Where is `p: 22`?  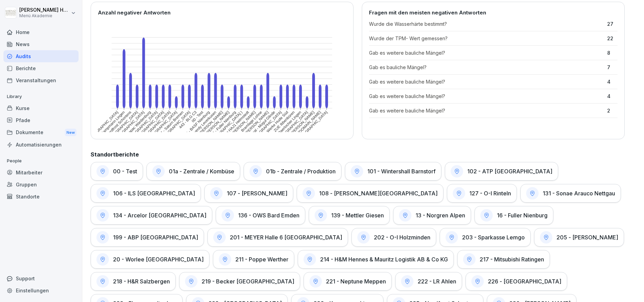 p: 22 is located at coordinates (612, 38).